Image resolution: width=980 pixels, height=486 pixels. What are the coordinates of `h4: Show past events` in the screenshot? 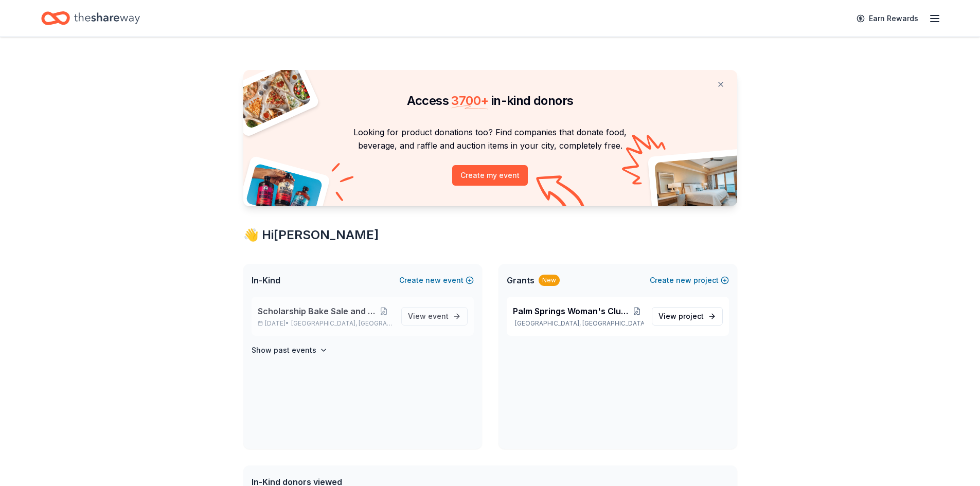 It's located at (284, 351).